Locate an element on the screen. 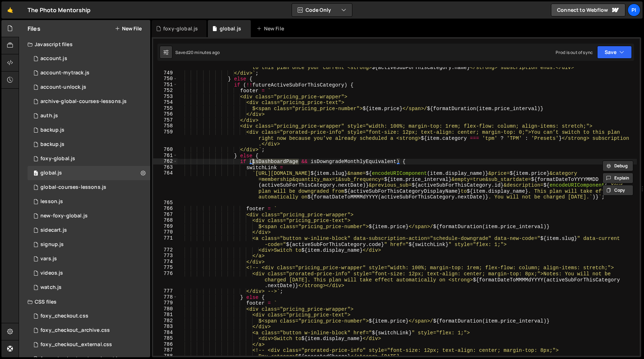 The image size is (644, 359). div: 752 is located at coordinates (166, 91).